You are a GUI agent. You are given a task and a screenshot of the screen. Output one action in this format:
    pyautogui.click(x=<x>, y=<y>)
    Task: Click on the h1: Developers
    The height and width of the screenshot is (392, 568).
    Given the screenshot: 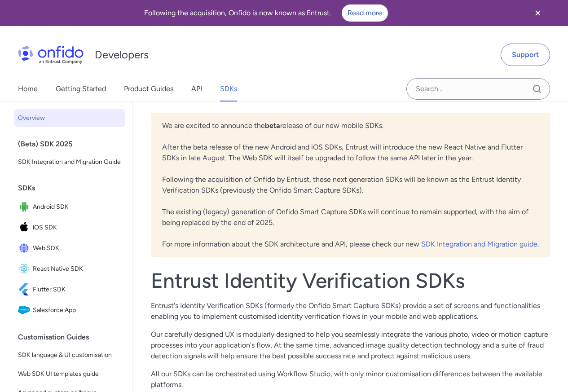 What is the action you would take?
    pyautogui.click(x=122, y=55)
    